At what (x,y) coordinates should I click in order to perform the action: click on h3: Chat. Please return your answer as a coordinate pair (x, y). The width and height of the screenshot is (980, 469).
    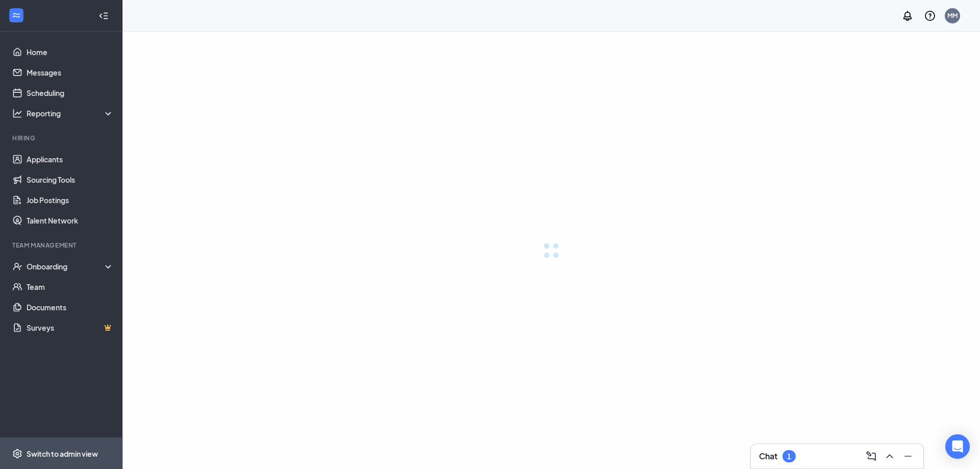
    Looking at the image, I should click on (768, 457).